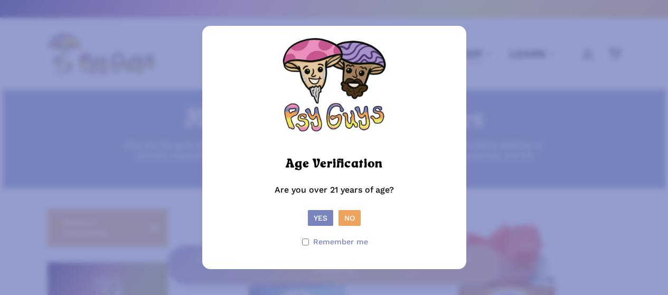 This screenshot has height=295, width=668. What do you see at coordinates (349, 218) in the screenshot?
I see `button: No` at bounding box center [349, 218].